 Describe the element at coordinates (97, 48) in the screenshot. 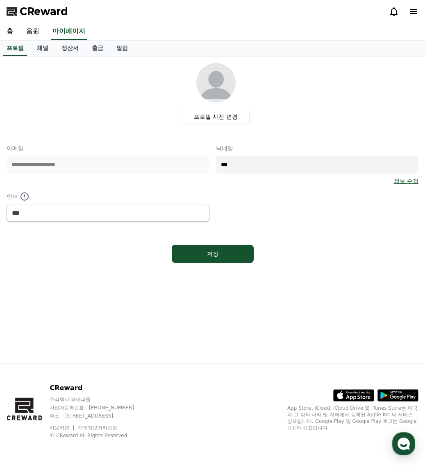

I see `a: 출금` at that location.